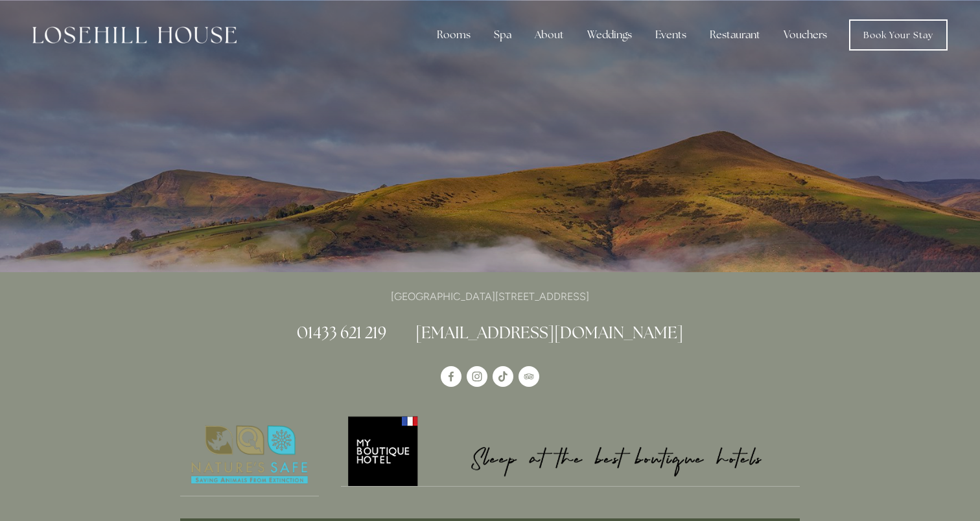  What do you see at coordinates (454, 35) in the screenshot?
I see `div: Rooms` at bounding box center [454, 35].